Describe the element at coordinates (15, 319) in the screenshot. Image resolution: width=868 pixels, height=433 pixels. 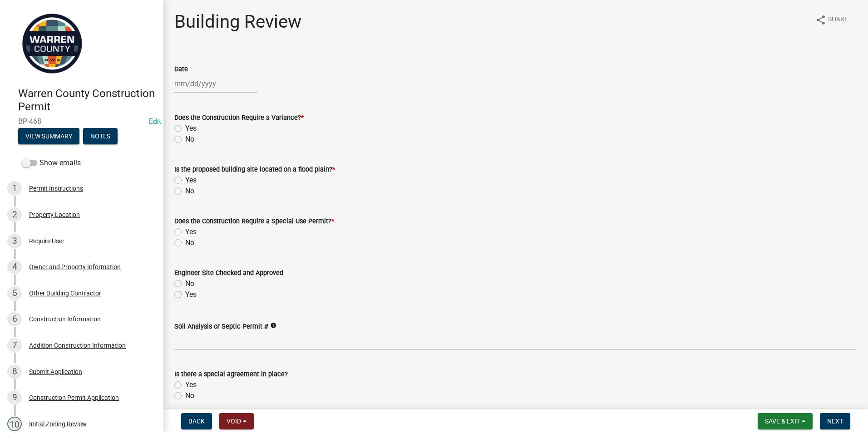
I see `div: 6` at that location.